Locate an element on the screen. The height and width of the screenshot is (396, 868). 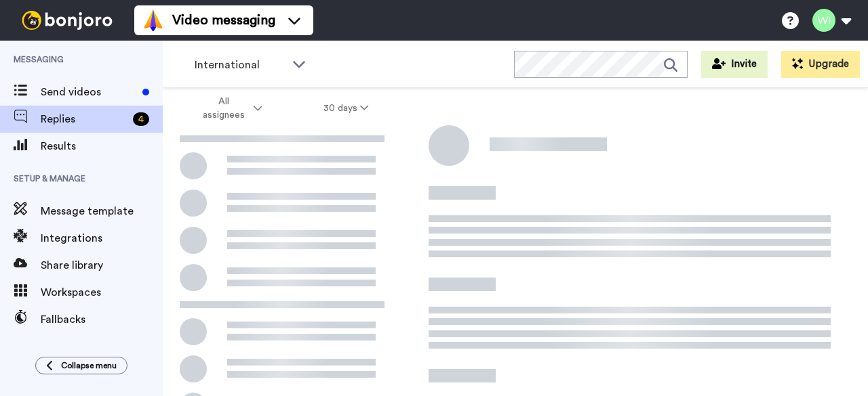
div: 4 is located at coordinates (141, 120).